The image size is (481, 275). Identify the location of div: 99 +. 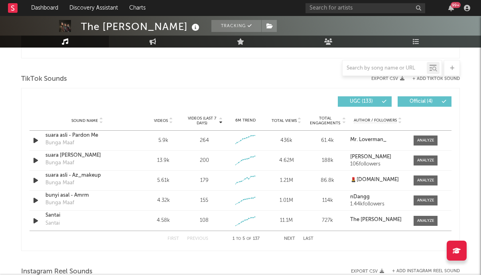
(456, 5).